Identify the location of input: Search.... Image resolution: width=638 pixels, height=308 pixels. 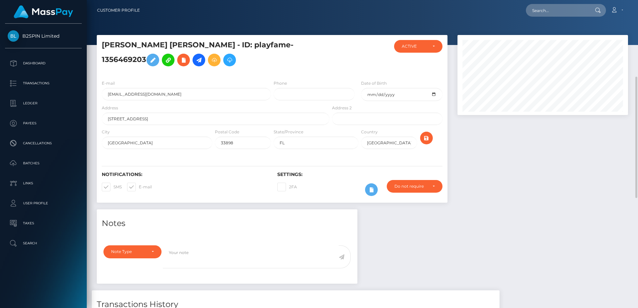
(557, 10).